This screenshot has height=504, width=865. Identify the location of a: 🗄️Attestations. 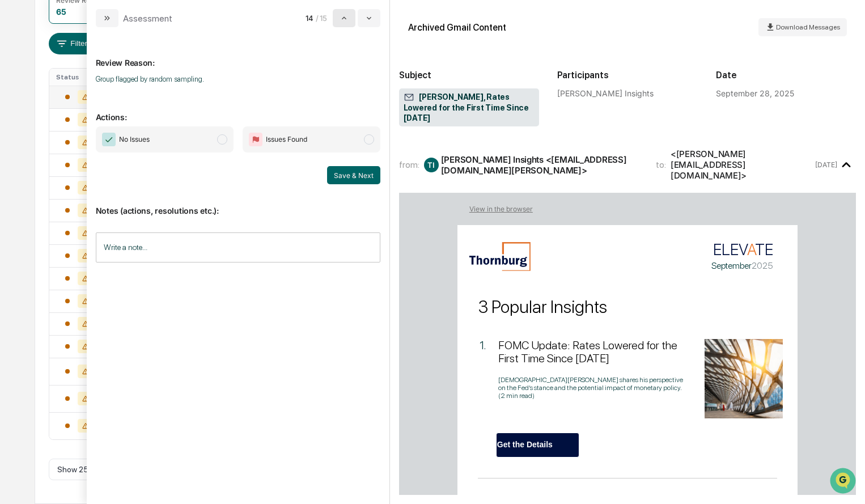
(111, 148).